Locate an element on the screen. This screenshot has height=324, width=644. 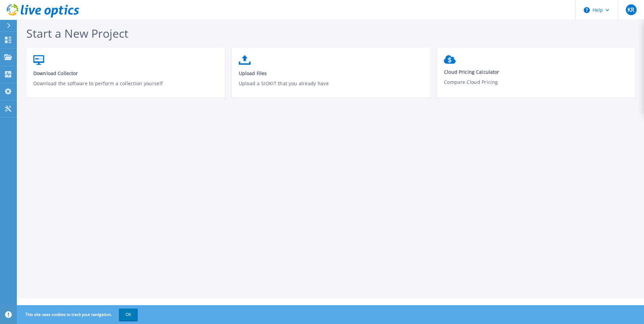
a: Cloud Pricing CalculatorCompare Cloud Pricing is located at coordinates (536, 75).